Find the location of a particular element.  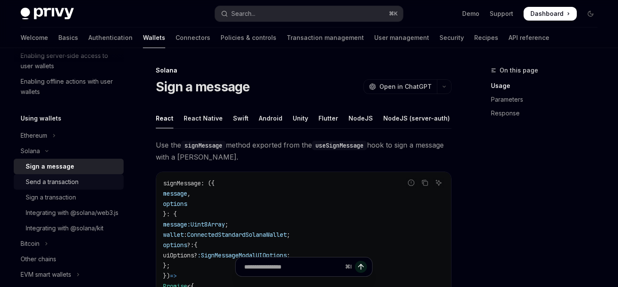

span: message is located at coordinates (175, 194).